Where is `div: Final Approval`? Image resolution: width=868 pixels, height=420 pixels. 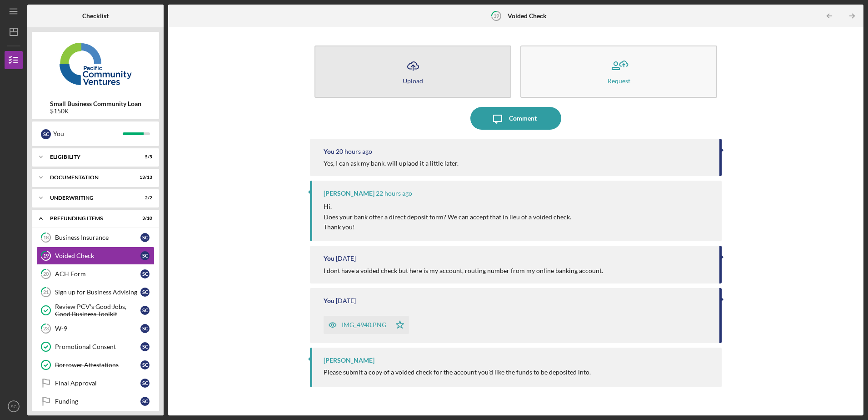 div: Final Approval is located at coordinates (98, 383).